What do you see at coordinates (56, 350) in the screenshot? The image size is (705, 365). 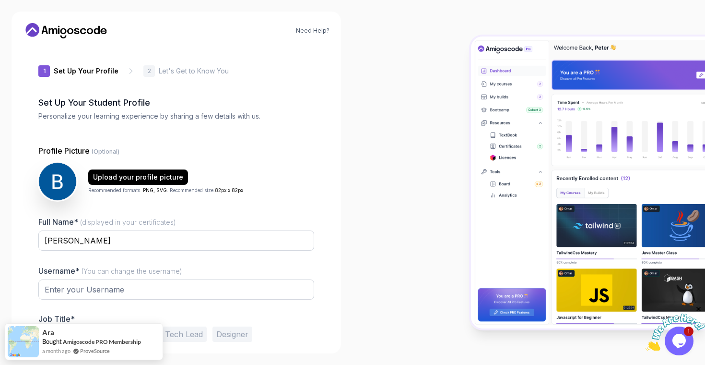 I see `span: a month ago` at bounding box center [56, 350].